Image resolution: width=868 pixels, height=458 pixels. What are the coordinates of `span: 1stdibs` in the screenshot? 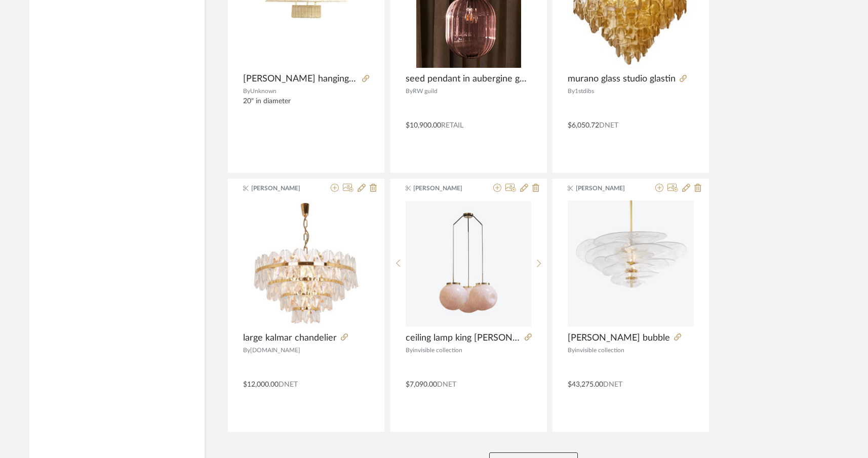 It's located at (585, 91).